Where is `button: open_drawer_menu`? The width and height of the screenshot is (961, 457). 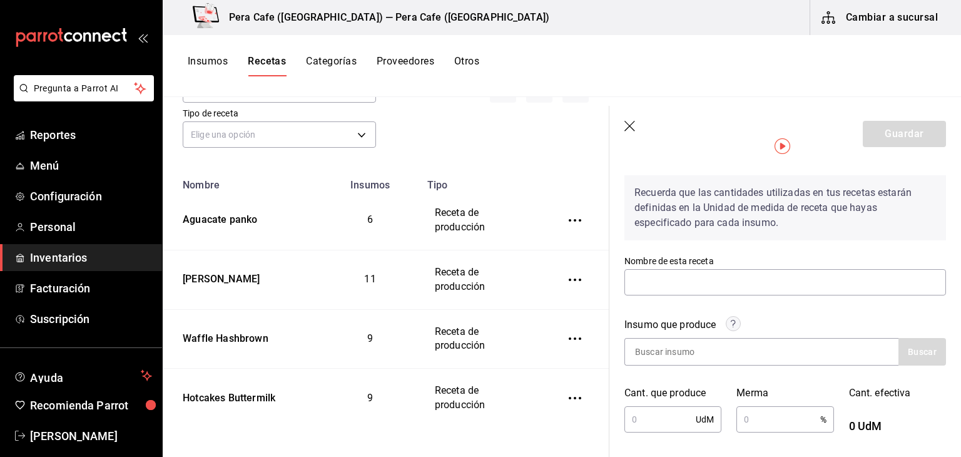
button: open_drawer_menu is located at coordinates (143, 38).